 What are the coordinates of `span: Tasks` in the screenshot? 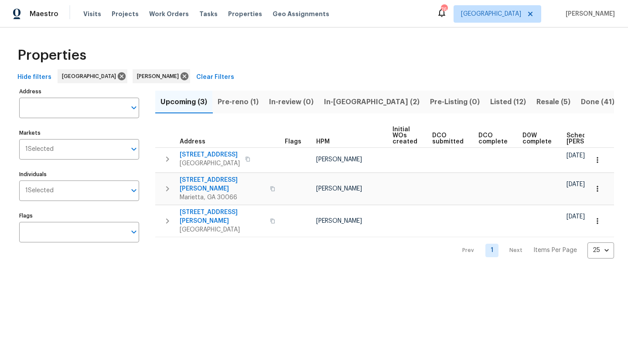 It's located at (209, 14).